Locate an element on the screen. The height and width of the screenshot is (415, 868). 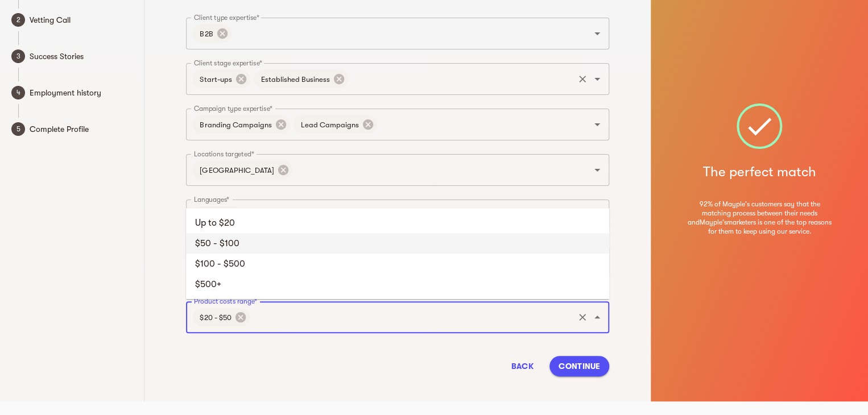
span: Lead Campaigns is located at coordinates (329, 124).